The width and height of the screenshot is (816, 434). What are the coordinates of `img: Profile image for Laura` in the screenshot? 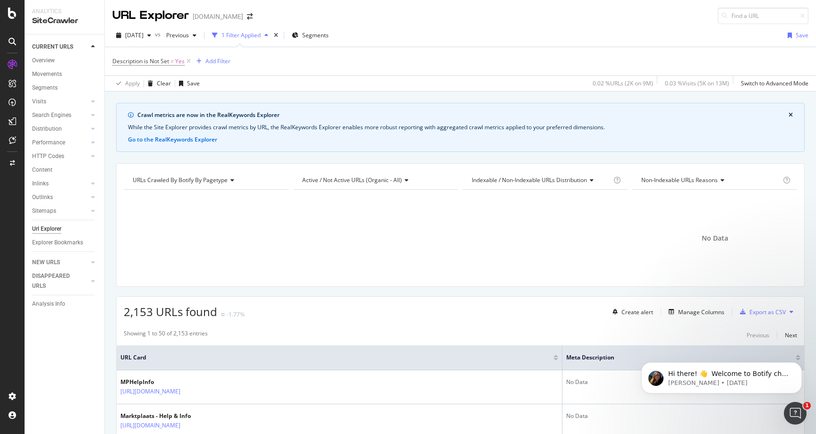 It's located at (29, 36).